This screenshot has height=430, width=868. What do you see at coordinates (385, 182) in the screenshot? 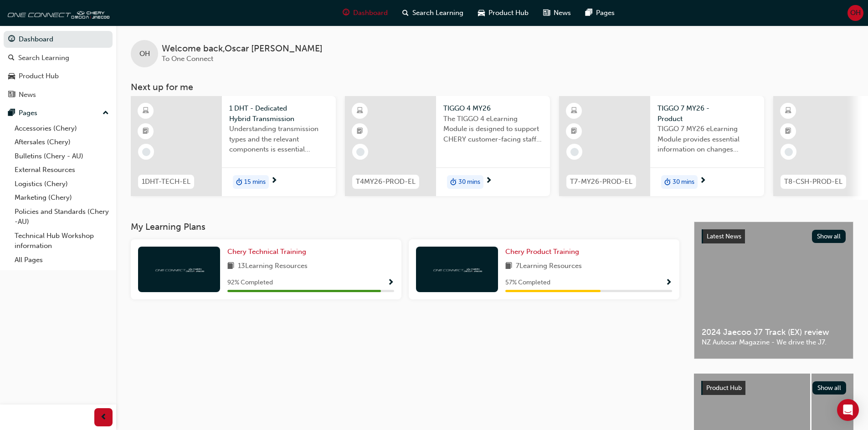
I see `span: T4MY26-PROD-EL` at bounding box center [385, 182].